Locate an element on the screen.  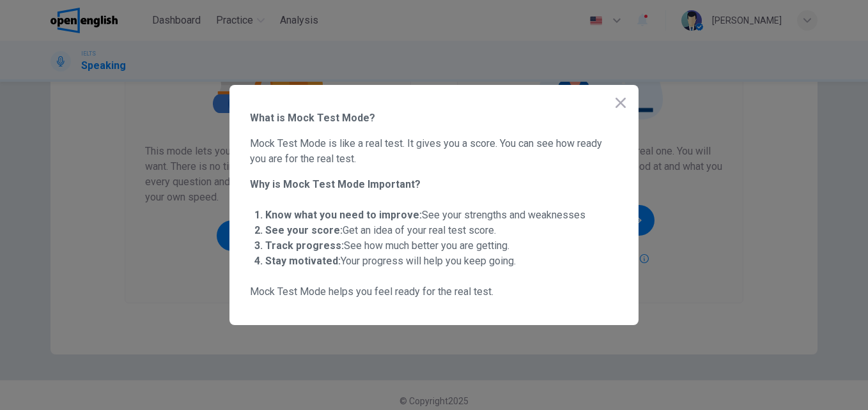
span: Your progress will help you keep going. is located at coordinates (390, 260).